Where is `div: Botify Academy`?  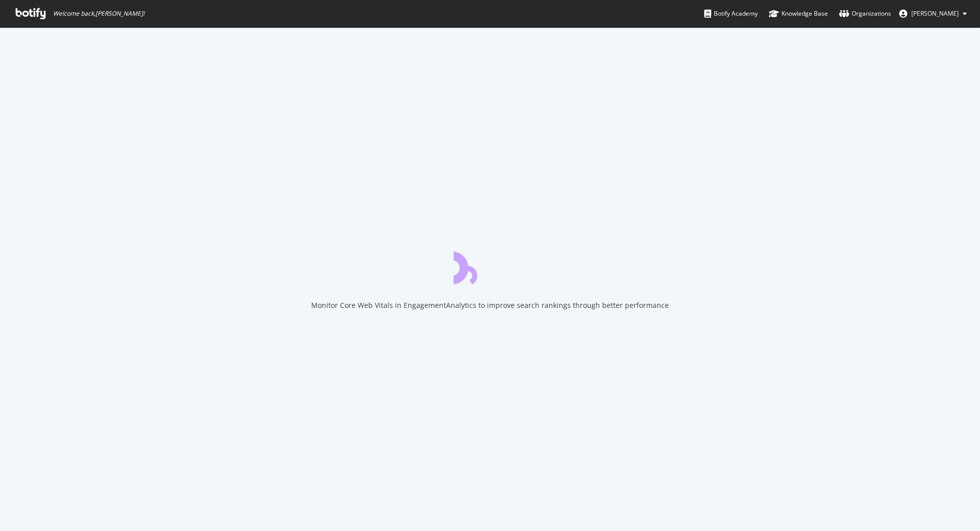
div: Botify Academy is located at coordinates (731, 14).